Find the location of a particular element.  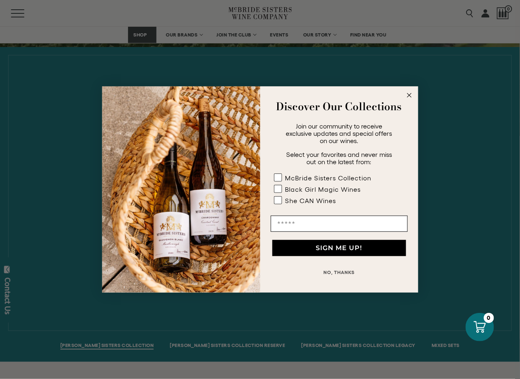

div: 0 is located at coordinates (489, 318).